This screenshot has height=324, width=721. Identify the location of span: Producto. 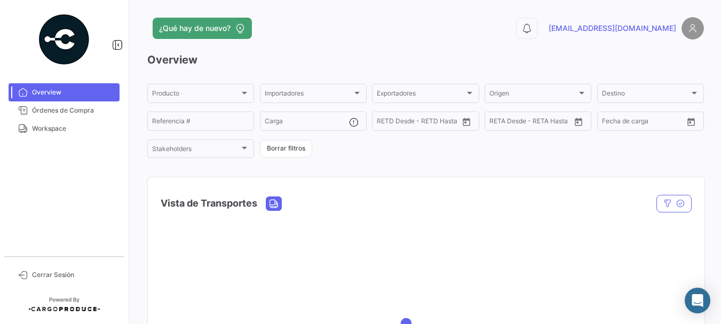
(196, 95).